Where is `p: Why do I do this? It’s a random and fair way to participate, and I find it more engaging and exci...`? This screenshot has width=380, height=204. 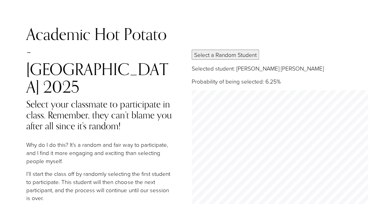
p: Why do I do this? It’s a random and fair way to participate, and I find it more engaging and exci... is located at coordinates (100, 153).